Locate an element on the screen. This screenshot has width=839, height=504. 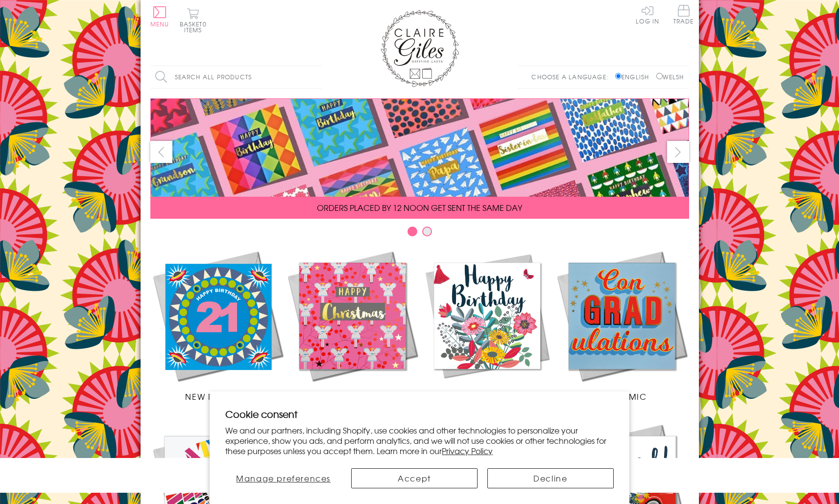
div: Carousel Pagination is located at coordinates (420, 233).